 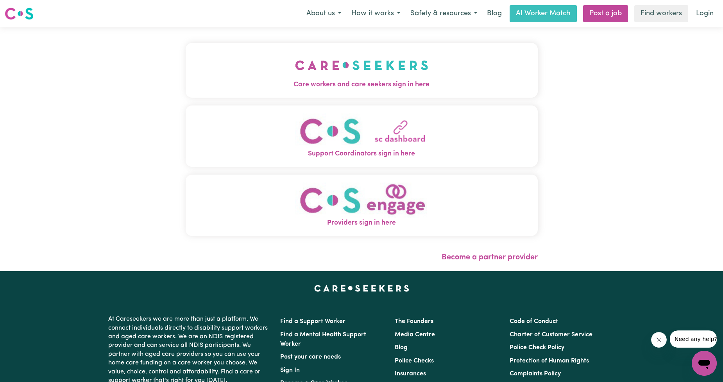 What do you see at coordinates (376, 14) in the screenshot?
I see `button: How it works` at bounding box center [376, 14].